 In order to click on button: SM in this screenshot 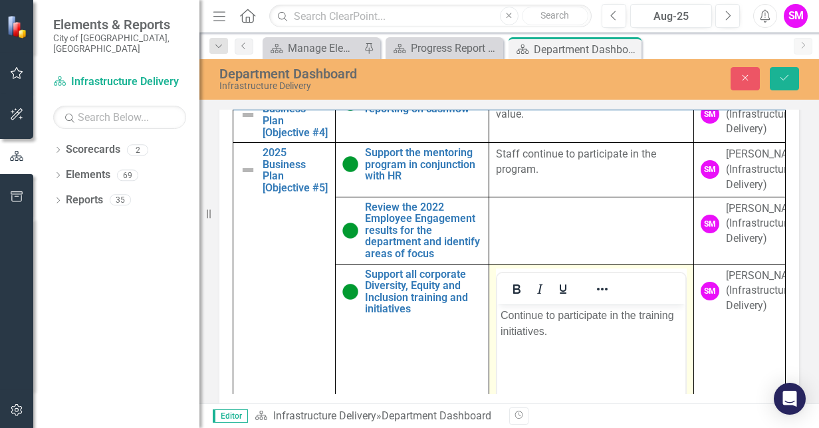, I will do `click(796, 16)`.